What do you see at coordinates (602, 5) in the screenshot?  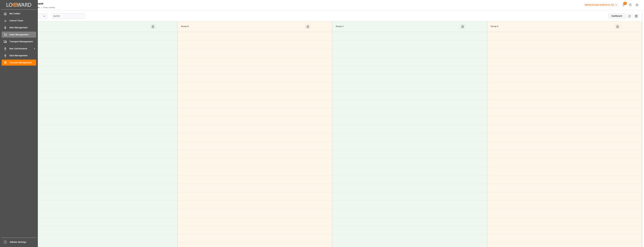 I see `button: Melitta Europa GmbH & Co. KG` at bounding box center [602, 5].